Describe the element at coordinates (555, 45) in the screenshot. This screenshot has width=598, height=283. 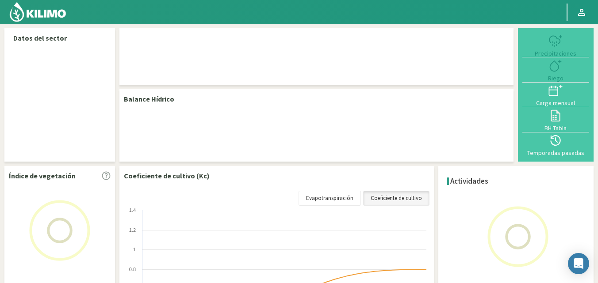
I see `button: Precipitaciones` at that location.